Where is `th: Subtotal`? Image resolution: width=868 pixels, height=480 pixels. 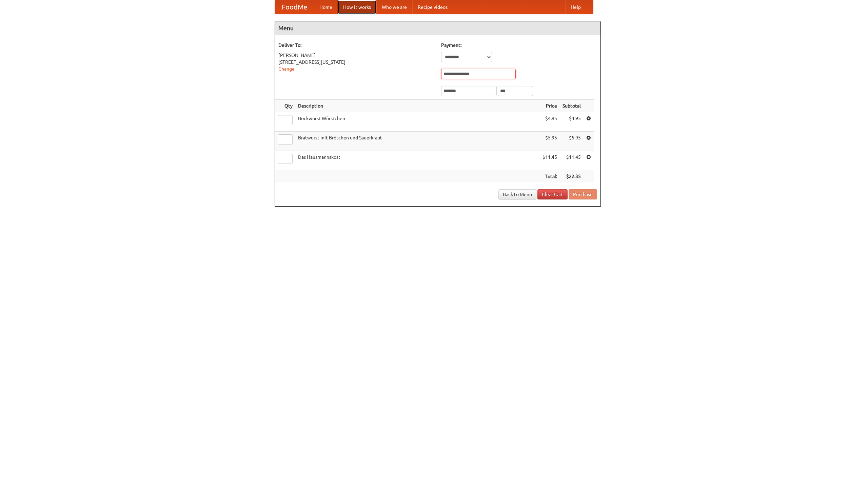 th: Subtotal is located at coordinates (572, 106).